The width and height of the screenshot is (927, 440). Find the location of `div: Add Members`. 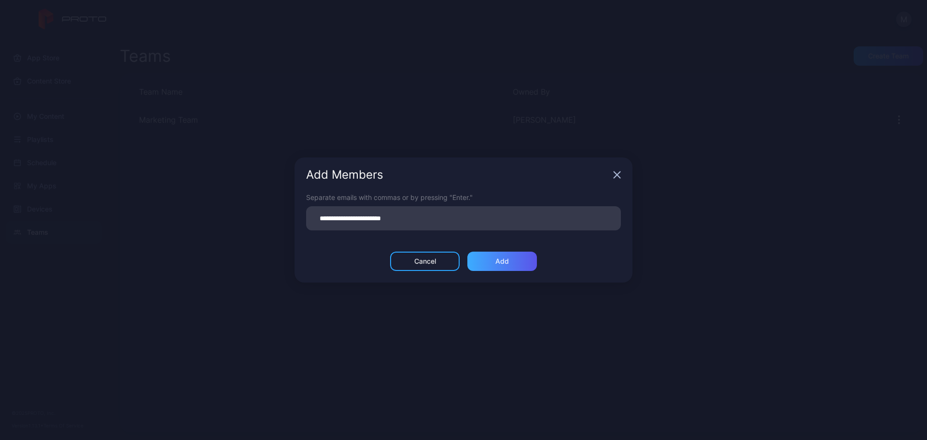

div: Add Members is located at coordinates (458, 175).